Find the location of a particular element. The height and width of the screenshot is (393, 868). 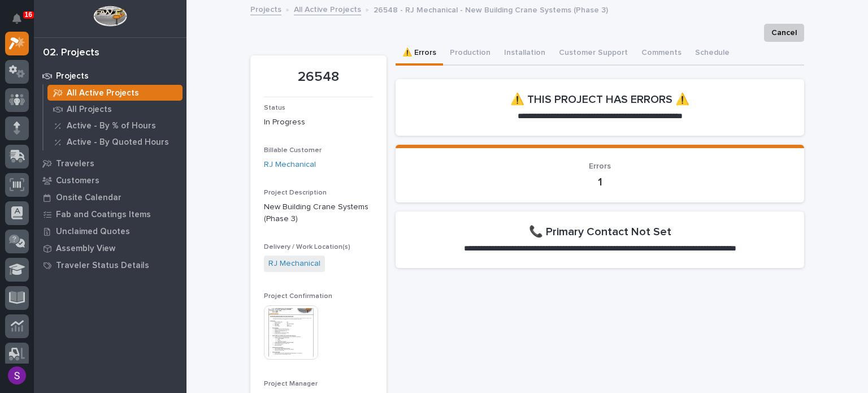

button: Customer Support is located at coordinates (594, 54).